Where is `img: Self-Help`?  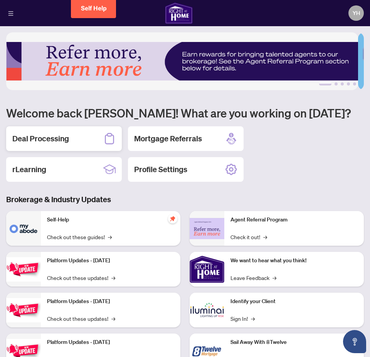
img: Self-Help is located at coordinates (24, 228).